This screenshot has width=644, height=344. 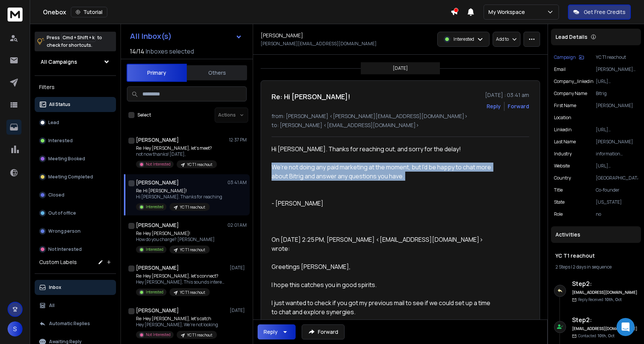 What do you see at coordinates (565, 105) in the screenshot?
I see `p: First Name` at bounding box center [565, 105].